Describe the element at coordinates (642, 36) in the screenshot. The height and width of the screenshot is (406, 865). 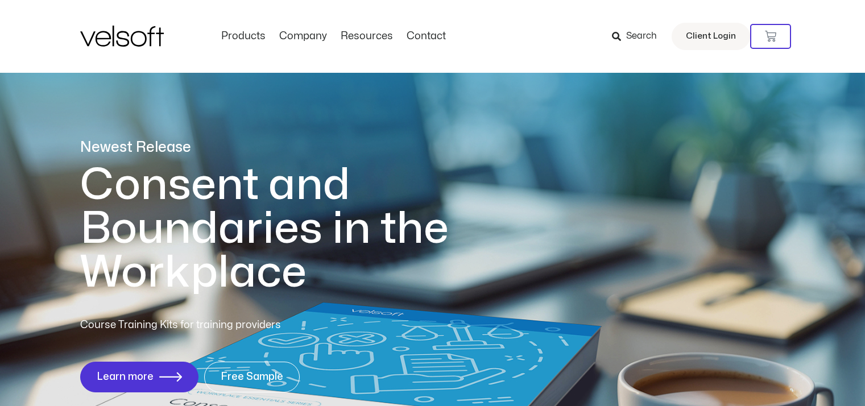
I see `span: Search` at that location.